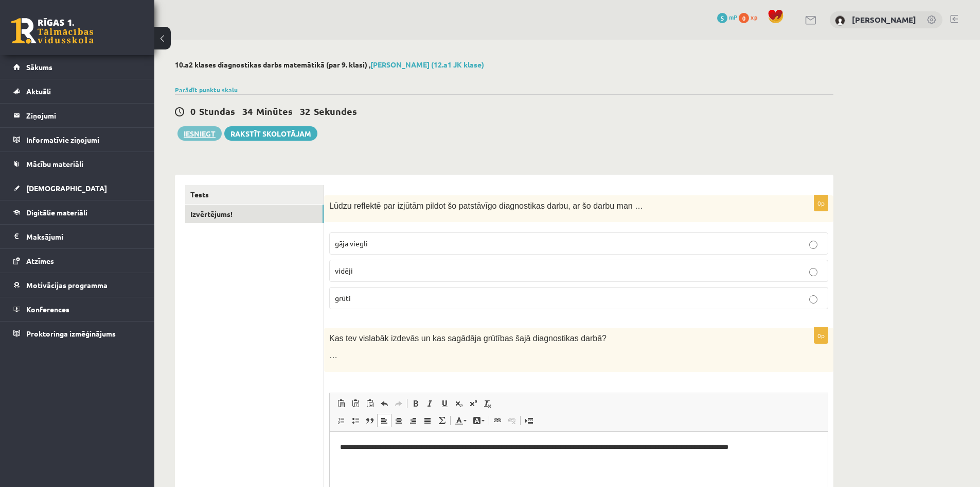  I want to click on a: Paste (Ctrl+V), so click(341, 403).